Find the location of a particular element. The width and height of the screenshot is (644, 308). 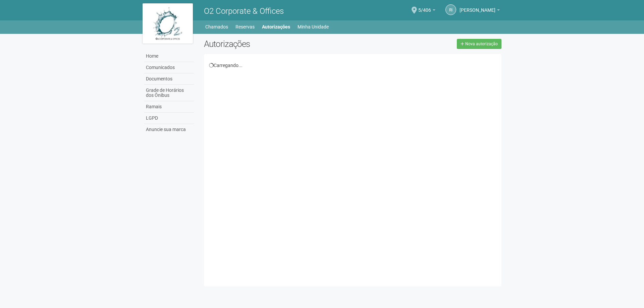

a: Autorizações is located at coordinates (276, 26).